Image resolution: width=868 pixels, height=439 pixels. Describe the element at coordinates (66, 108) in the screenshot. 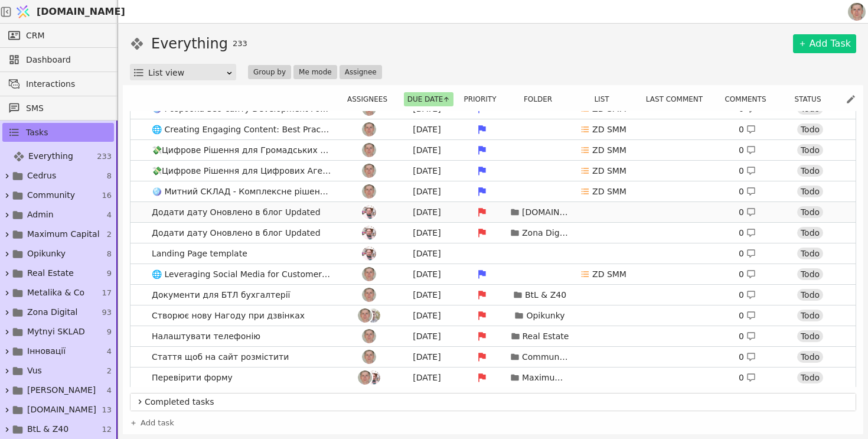

I see `span: SMS` at that location.